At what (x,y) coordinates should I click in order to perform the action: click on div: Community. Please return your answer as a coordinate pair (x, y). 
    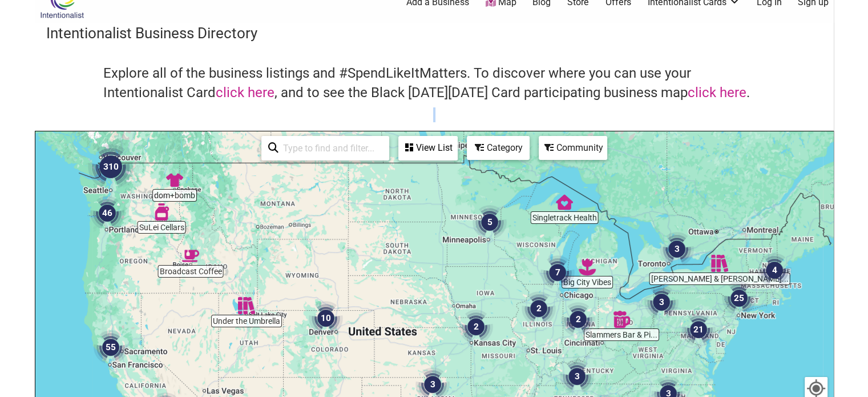
    Looking at the image, I should click on (573, 148).